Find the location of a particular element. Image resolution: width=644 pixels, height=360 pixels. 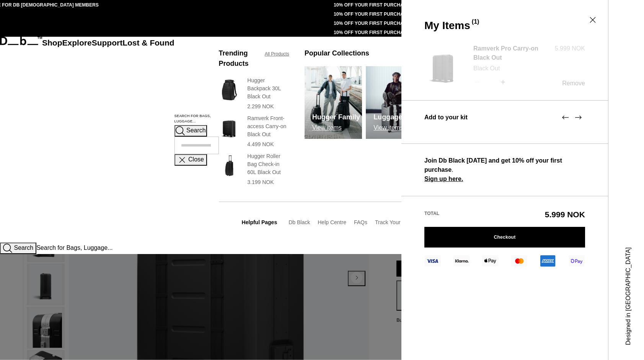

span: (1) is located at coordinates (476, 22).